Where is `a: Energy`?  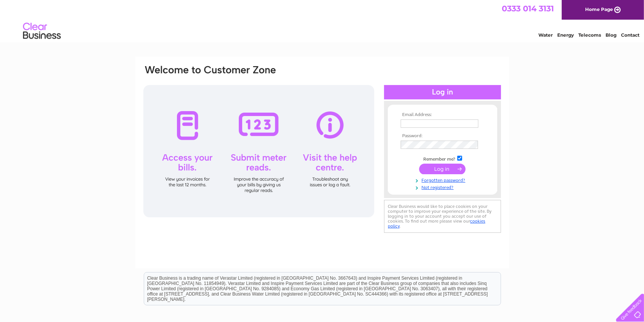 a: Energy is located at coordinates (565, 35).